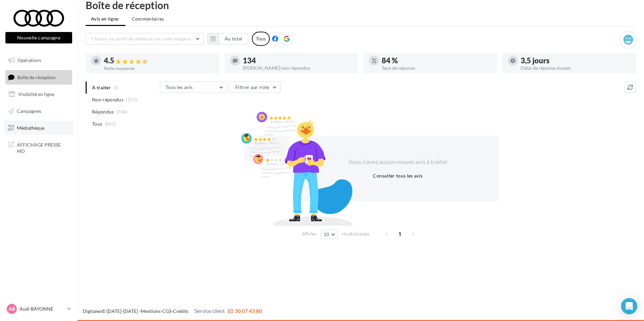 This screenshot has width=644, height=321. Describe the element at coordinates (92, 311) in the screenshot. I see `a: Digitaleo` at that location.